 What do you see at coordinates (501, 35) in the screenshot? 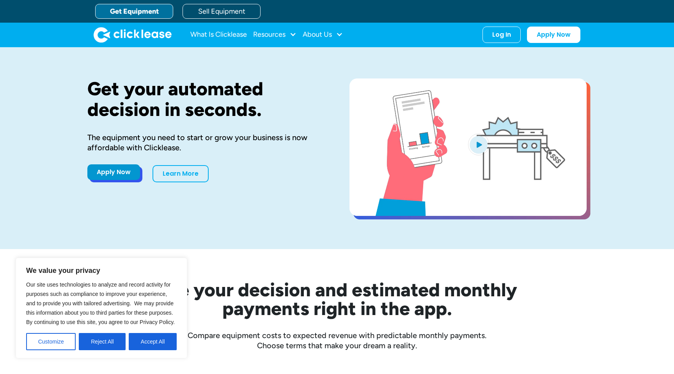
I see `div: Log In` at bounding box center [501, 35].